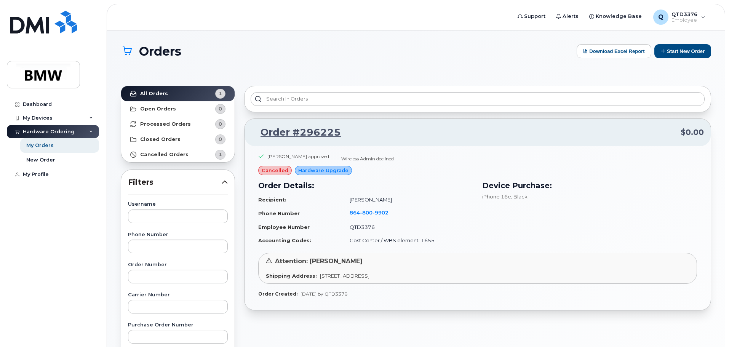 The image size is (729, 347). I want to click on label: Carrier Number, so click(178, 295).